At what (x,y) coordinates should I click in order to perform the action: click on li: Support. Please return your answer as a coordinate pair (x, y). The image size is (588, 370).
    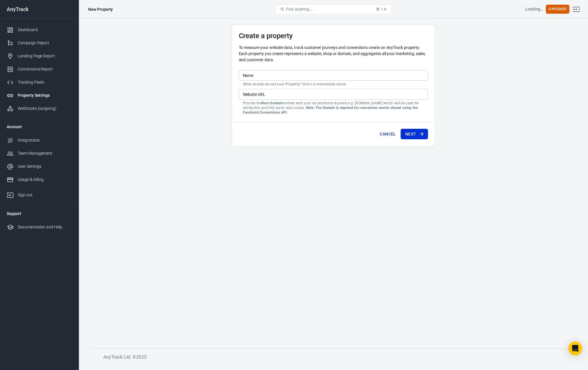
    Looking at the image, I should click on (39, 213).